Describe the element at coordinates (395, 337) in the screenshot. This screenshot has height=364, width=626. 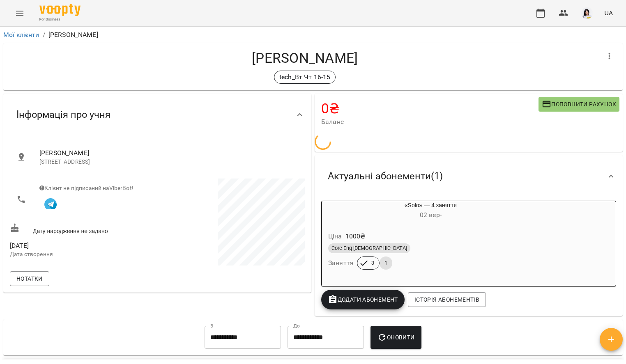
I see `button: Оновити` at that location.